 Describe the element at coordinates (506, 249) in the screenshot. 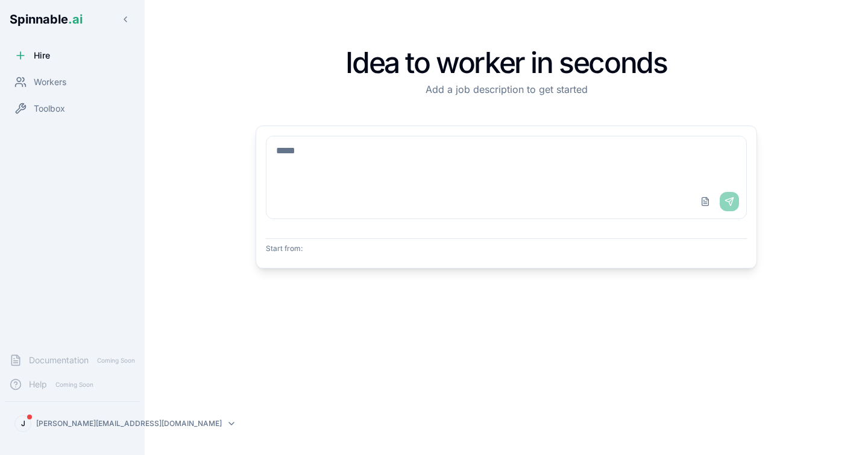

I see `p: Start from:` at that location.